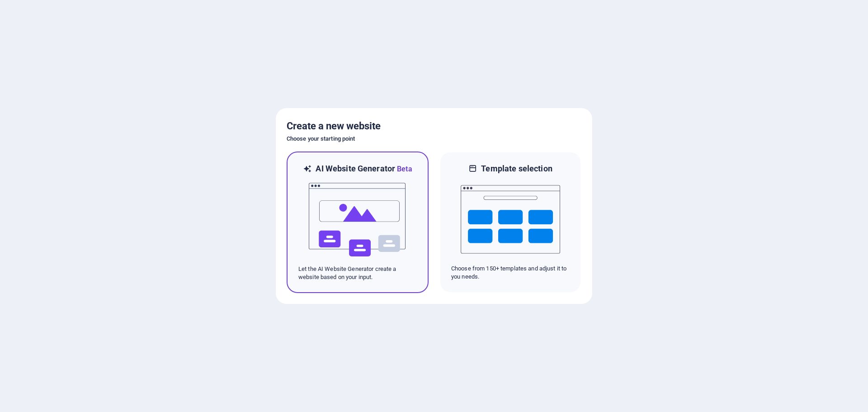  Describe the element at coordinates (358, 222) in the screenshot. I see `div: AI Website GeneratorBetaaiLet the AI Website Generator create a website based on your input.` at that location.